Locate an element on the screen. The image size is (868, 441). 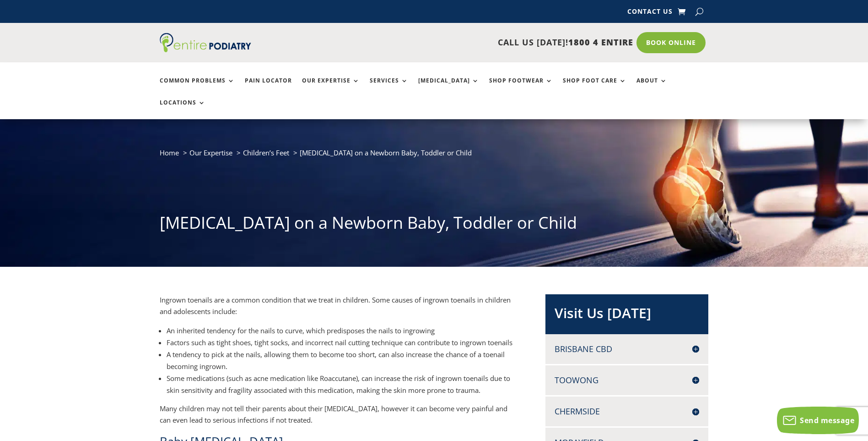
a: Locations is located at coordinates (183, 109).